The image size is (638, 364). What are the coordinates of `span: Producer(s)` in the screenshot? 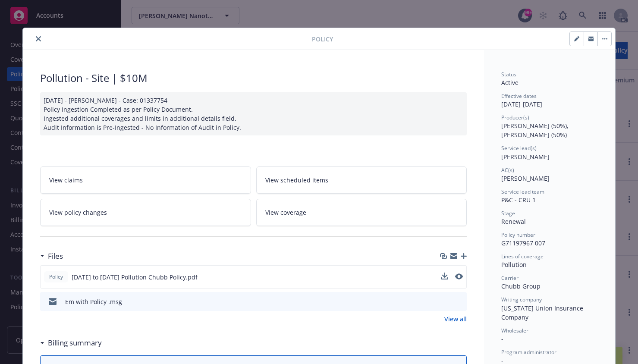 It's located at (515, 117).